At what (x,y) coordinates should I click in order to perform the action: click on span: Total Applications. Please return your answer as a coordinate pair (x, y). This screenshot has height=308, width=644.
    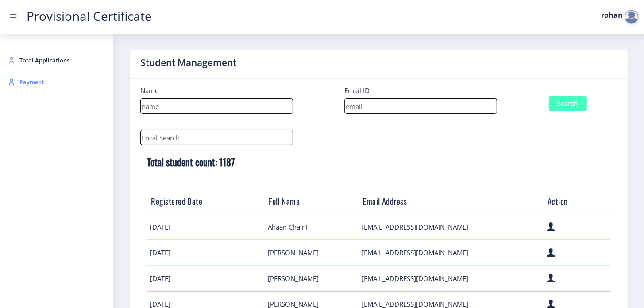
    Looking at the image, I should click on (63, 60).